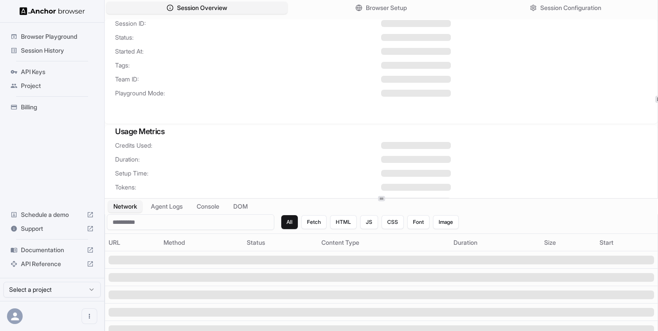  I want to click on button: Open menu, so click(89, 317).